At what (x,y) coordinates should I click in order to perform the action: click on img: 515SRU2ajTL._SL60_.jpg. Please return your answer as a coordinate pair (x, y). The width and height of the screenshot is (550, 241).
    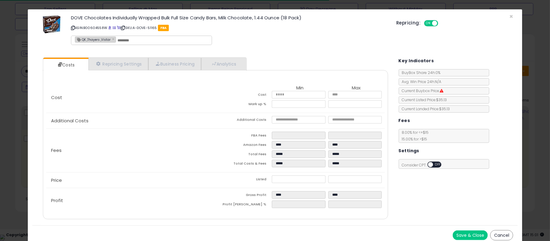
    Looking at the image, I should click on (52, 24).